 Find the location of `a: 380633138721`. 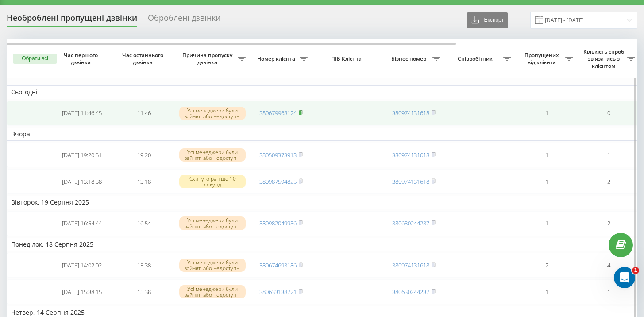

a: 380633138721 is located at coordinates (278, 291).